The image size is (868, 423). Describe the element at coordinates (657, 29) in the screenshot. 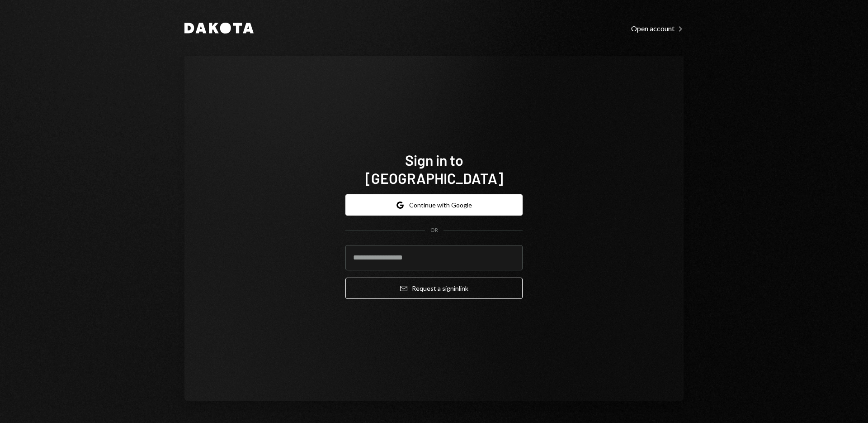

I see `div: Open account` at that location.